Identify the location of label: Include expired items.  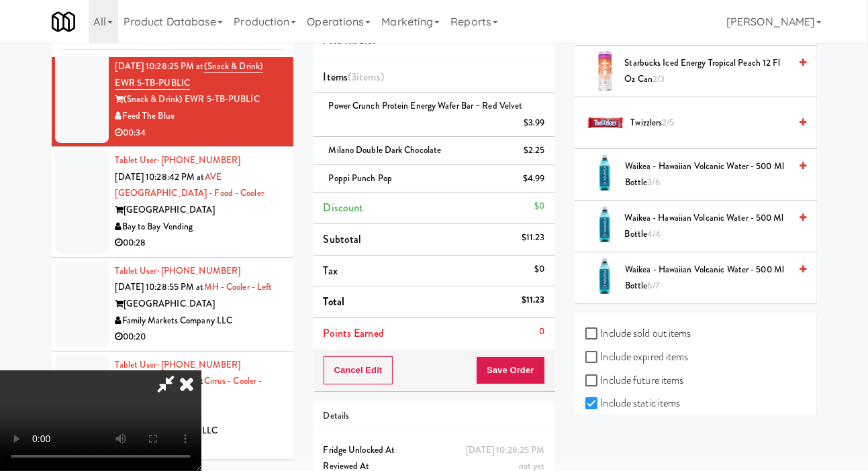
(637, 357).